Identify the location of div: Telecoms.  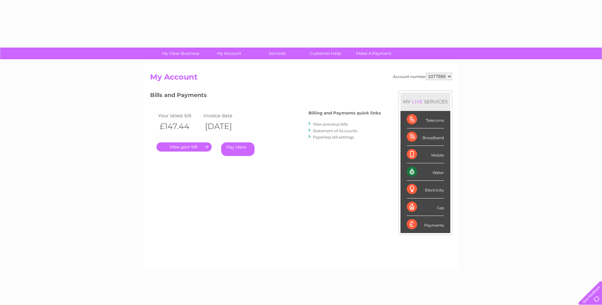
(425, 120).